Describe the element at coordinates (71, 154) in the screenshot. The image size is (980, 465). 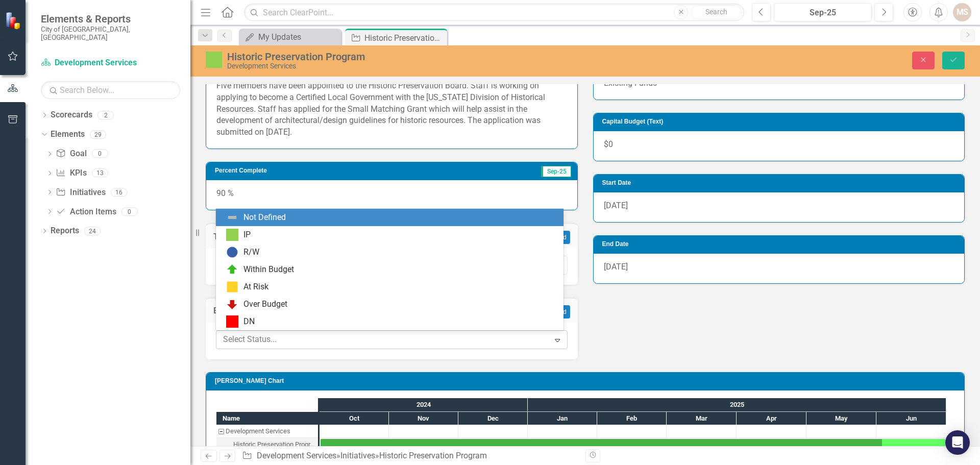
I see `a: Goal` at that location.